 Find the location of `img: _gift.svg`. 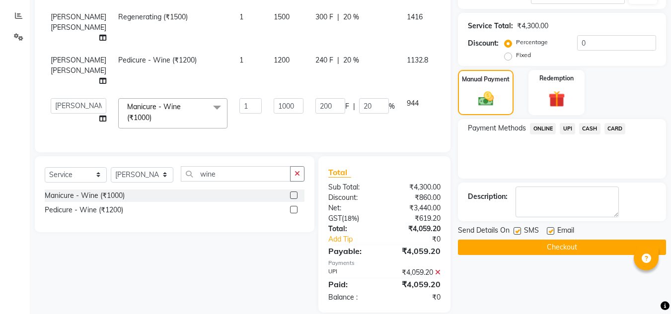

img: _gift.svg is located at coordinates (557, 99).